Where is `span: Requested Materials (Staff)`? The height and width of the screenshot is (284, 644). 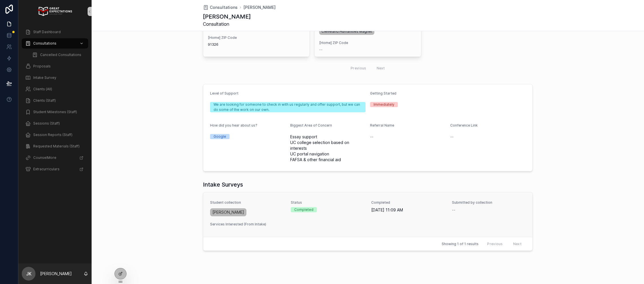 span: Requested Materials (Staff) is located at coordinates (57, 147).